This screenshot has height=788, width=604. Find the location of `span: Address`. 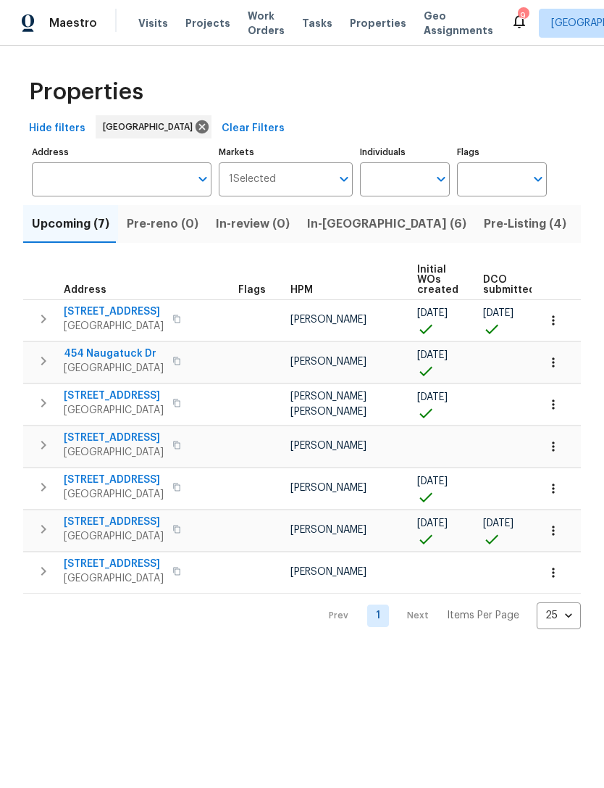

span: Address is located at coordinates (85, 290).